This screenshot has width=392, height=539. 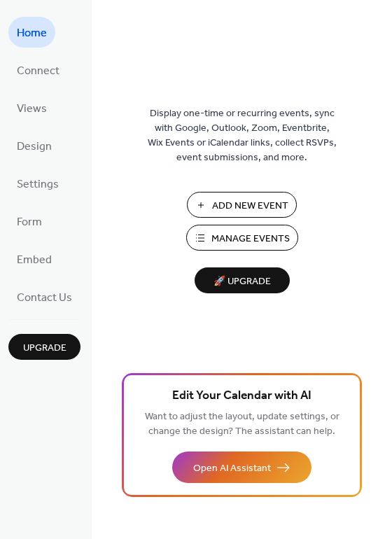 What do you see at coordinates (34, 259) in the screenshot?
I see `a: Embed` at bounding box center [34, 259].